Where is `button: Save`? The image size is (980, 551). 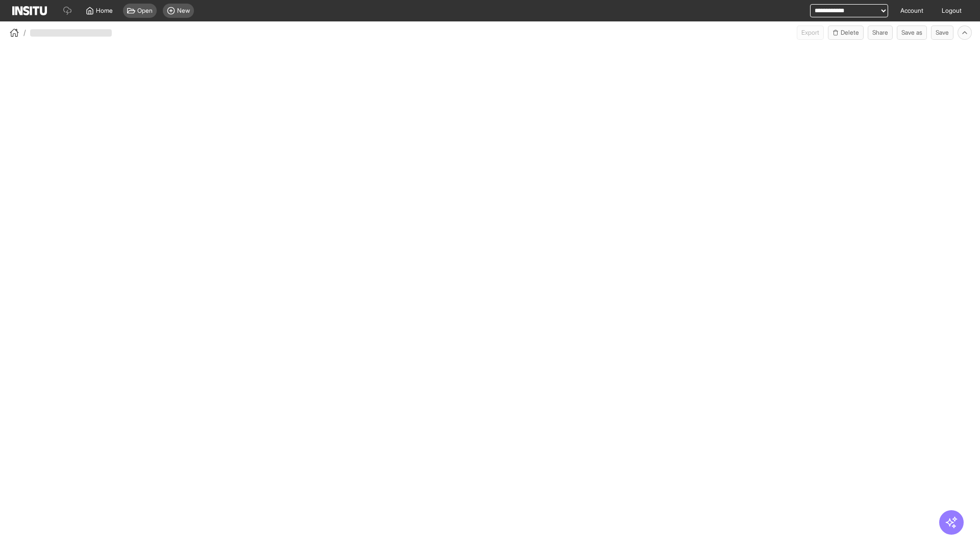
button: Save is located at coordinates (942, 33).